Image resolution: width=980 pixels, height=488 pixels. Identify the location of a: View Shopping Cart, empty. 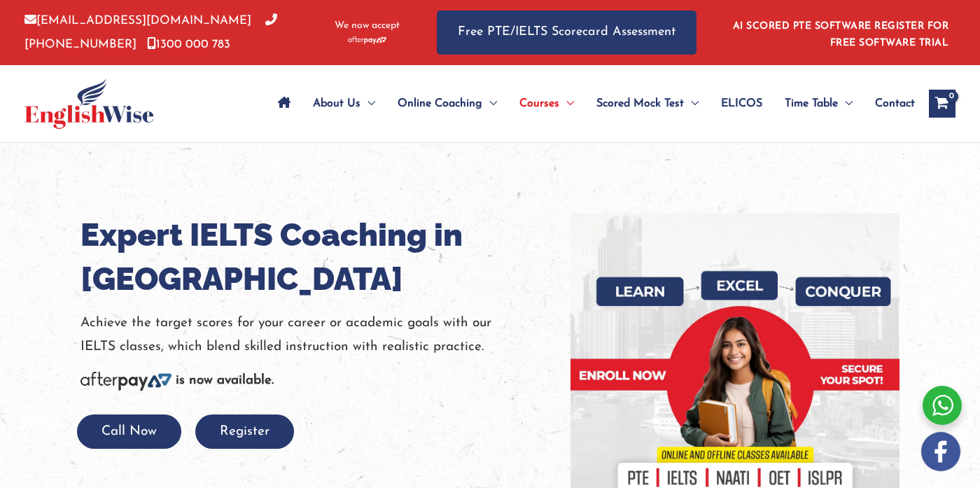
(942, 104).